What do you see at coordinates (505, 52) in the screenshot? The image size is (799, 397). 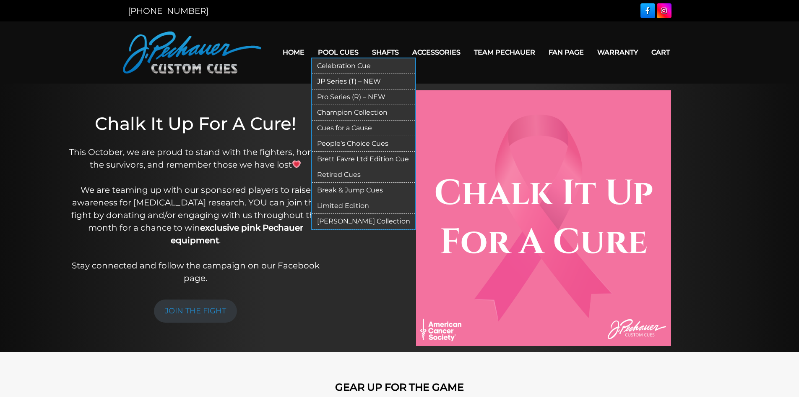 I see `a: Team Pechauer` at bounding box center [505, 52].